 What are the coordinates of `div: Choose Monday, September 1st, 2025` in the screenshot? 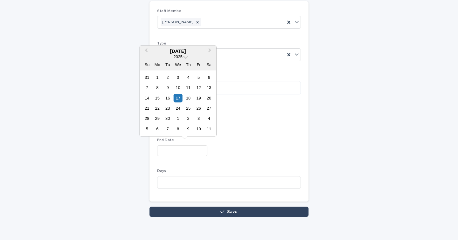 It's located at (157, 77).